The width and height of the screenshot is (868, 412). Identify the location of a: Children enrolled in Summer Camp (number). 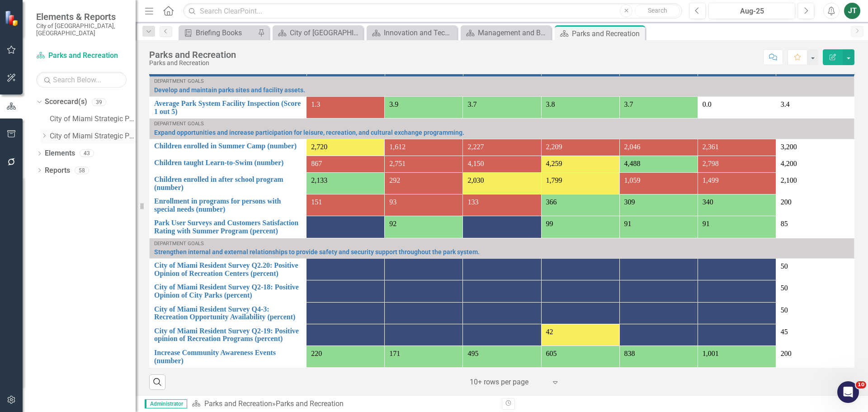
(228, 146).